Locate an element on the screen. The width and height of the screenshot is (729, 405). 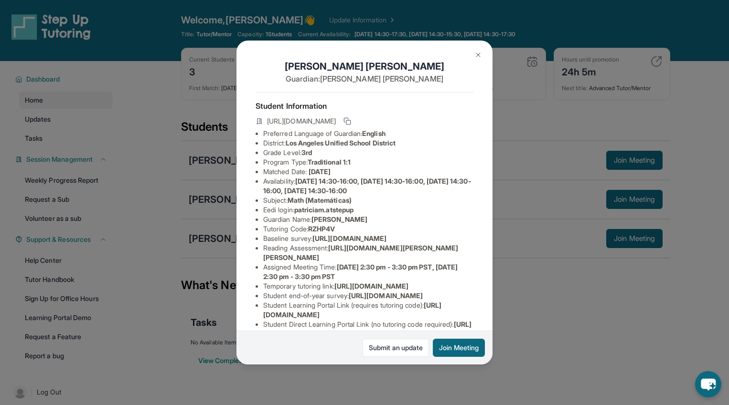
span: RZHP4V is located at coordinates (321, 229).